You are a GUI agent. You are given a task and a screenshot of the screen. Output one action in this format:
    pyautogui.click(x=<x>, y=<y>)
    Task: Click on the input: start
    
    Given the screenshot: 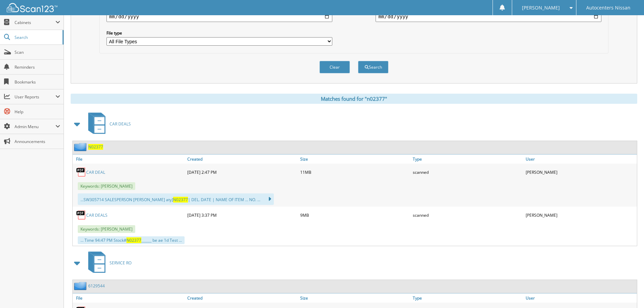 What is the action you would take?
    pyautogui.click(x=219, y=17)
    